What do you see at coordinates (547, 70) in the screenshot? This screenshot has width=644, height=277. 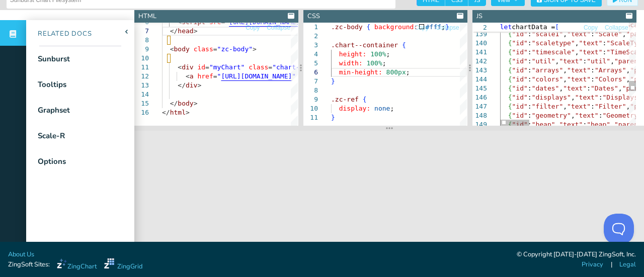 I see `span: "arrays"` at bounding box center [547, 70].